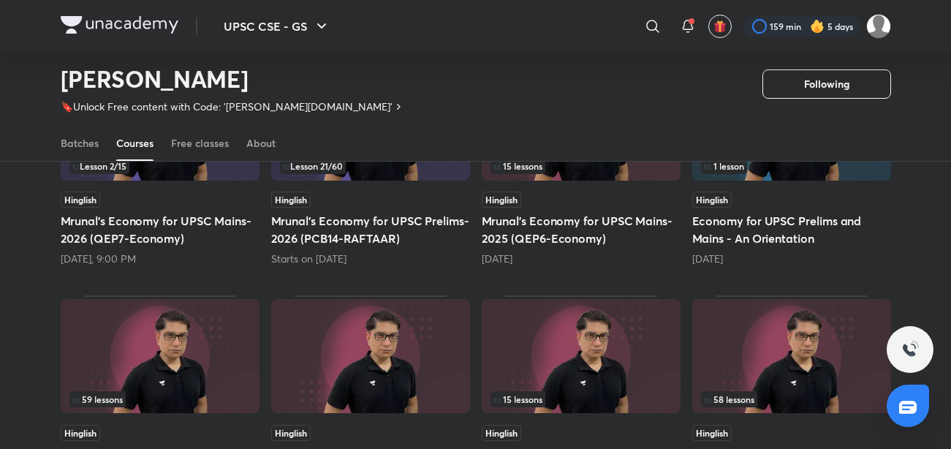  Describe the element at coordinates (370, 164) in the screenshot. I see `div: Mrunal’s Economy for UPSC Prelims-2026 (PCB14-RAFTAAR)` at that location.